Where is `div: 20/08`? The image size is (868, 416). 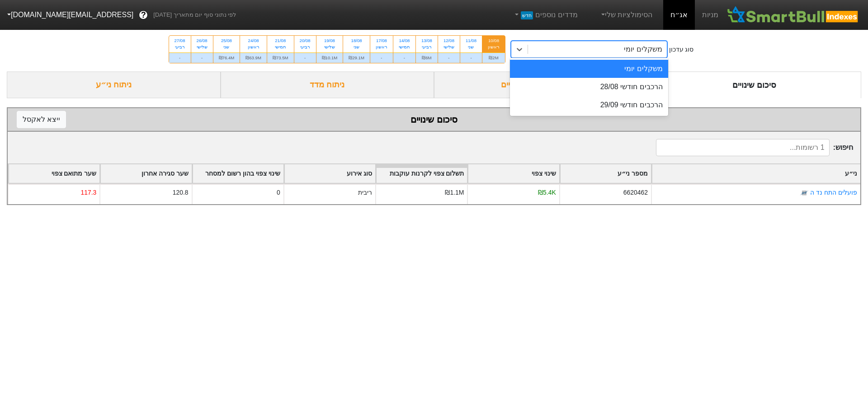 div: 20/08 is located at coordinates (305, 41).